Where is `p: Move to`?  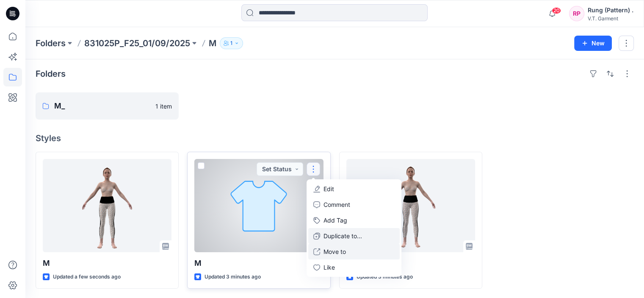
p: Move to is located at coordinates (335, 251).